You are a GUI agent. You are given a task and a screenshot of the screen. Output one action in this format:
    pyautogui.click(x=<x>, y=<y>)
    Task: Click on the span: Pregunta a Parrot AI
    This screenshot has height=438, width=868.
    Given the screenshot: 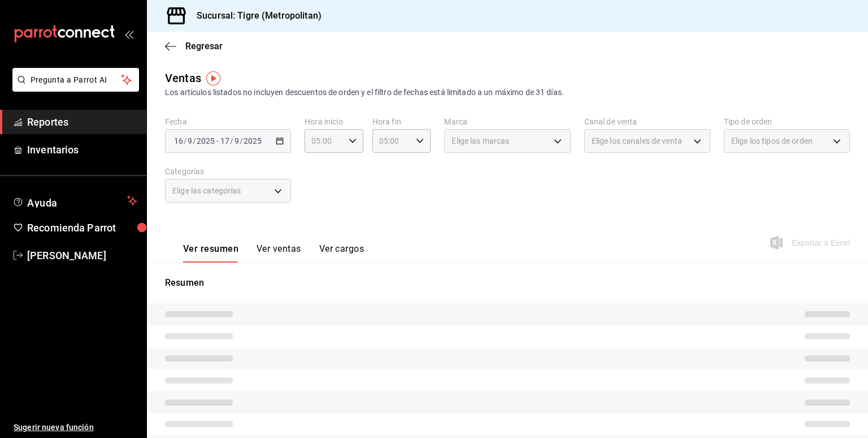 What is the action you would take?
    pyautogui.click(x=76, y=80)
    